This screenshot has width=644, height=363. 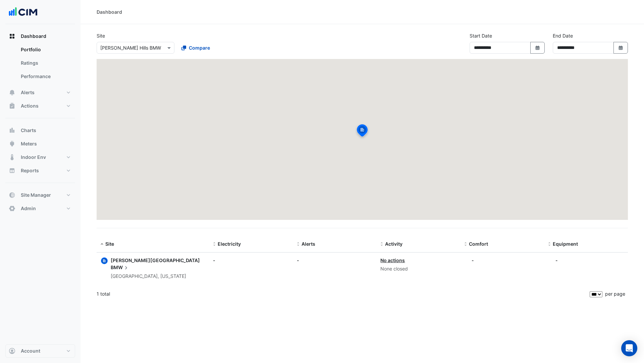 I want to click on span: Admin, so click(x=28, y=208).